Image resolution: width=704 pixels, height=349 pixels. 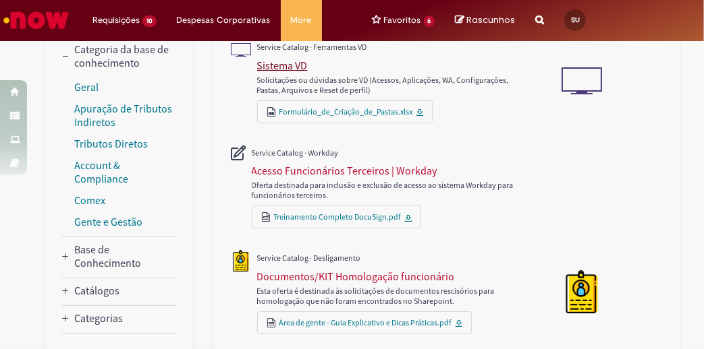 What do you see at coordinates (575, 20) in the screenshot?
I see `span: SU` at bounding box center [575, 20].